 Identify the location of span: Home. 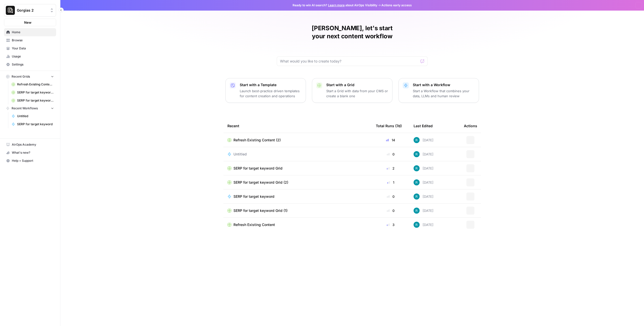
(33, 32).